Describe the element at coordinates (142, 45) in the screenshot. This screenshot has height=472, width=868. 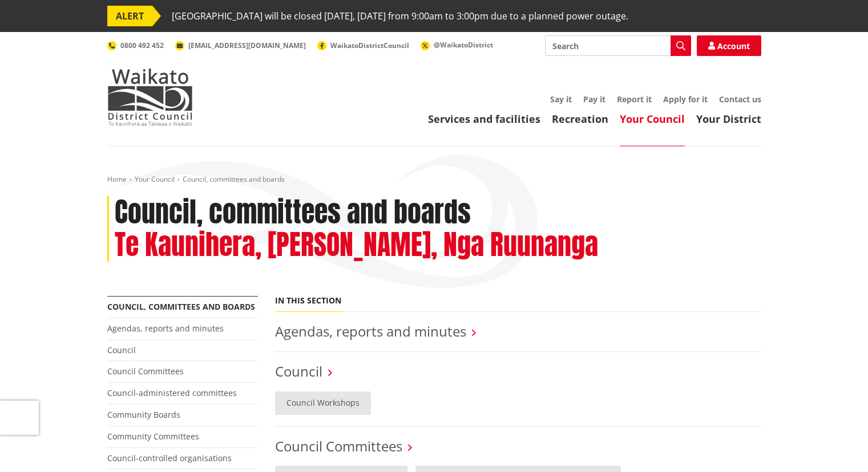
I see `span: 0800 492 452` at that location.